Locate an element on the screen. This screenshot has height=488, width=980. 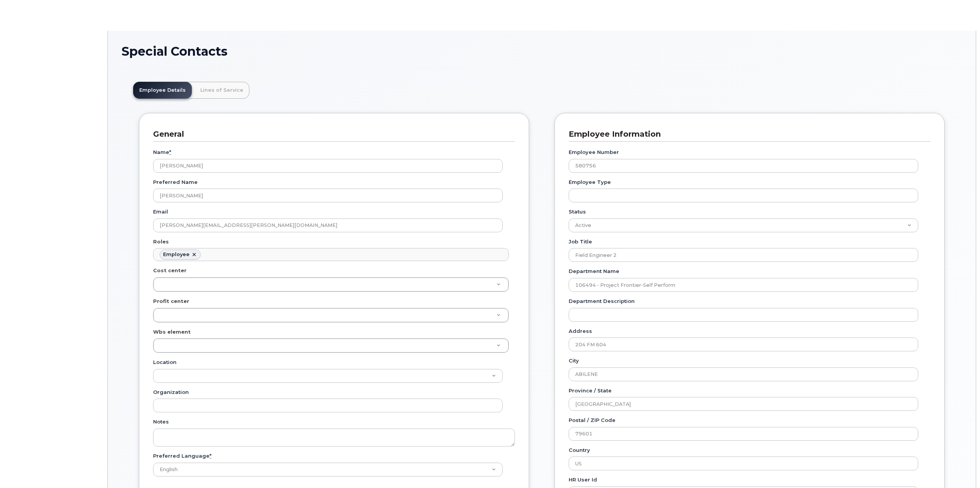
label: Job Title is located at coordinates (580, 242).